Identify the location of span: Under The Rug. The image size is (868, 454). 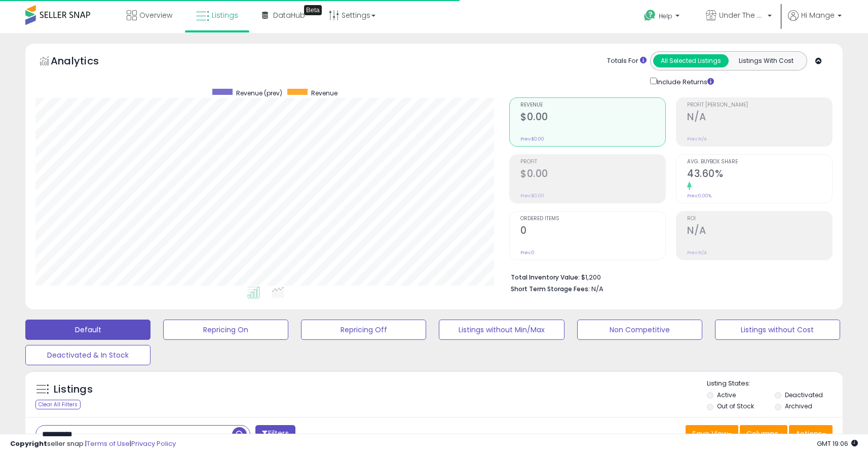
(742, 15).